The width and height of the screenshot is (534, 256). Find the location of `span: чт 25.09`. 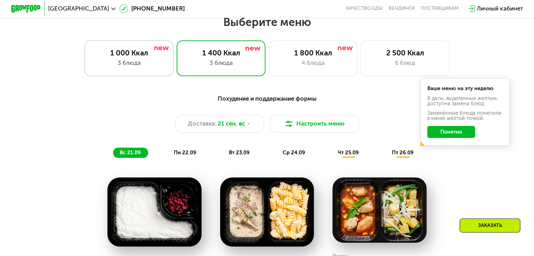

span: чт 25.09 is located at coordinates (348, 153).